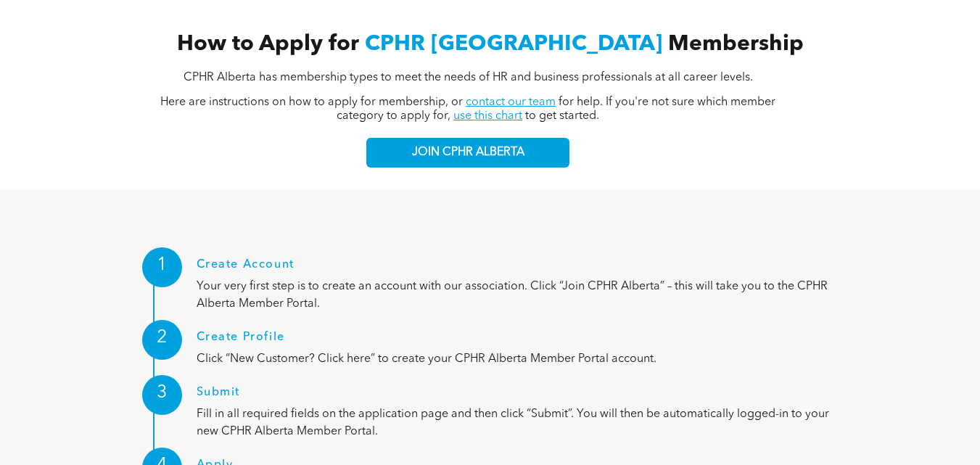 This screenshot has width=980, height=465. What do you see at coordinates (735, 44) in the screenshot?
I see `span: Membership` at bounding box center [735, 44].